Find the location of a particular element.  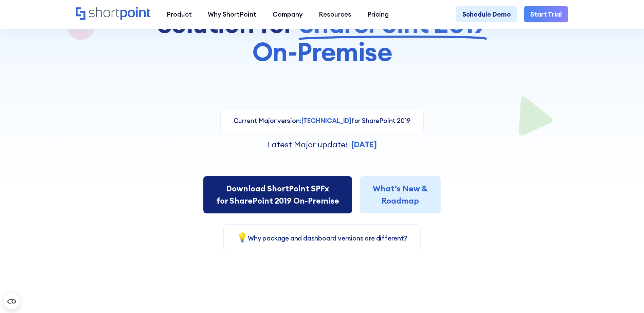

a: Company is located at coordinates (287, 14).